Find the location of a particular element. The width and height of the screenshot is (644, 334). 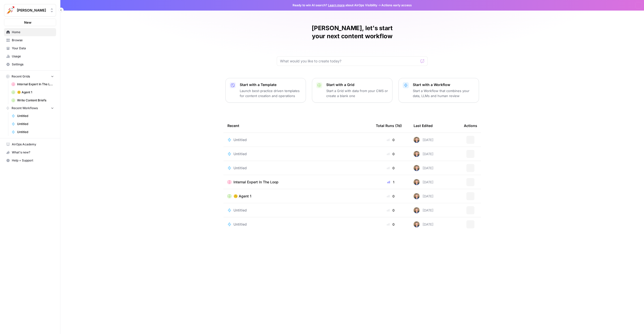

a: Settings is located at coordinates (30, 65).